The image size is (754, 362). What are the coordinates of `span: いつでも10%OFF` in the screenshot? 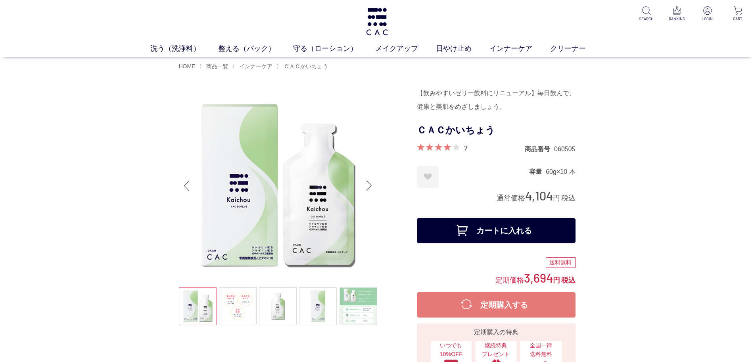 It's located at (451, 350).